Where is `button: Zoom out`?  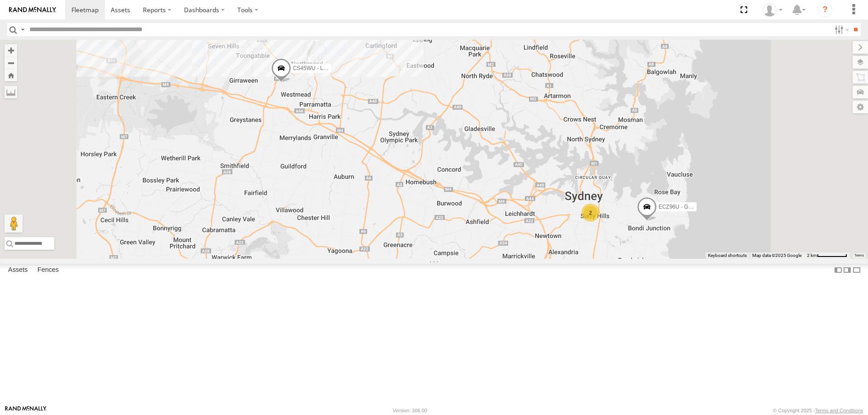 button: Zoom out is located at coordinates (11, 63).